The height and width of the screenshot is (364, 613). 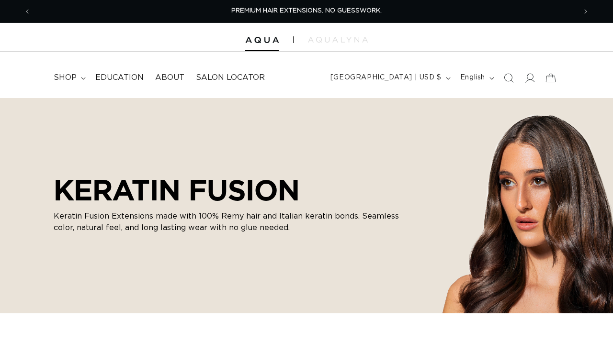 I want to click on a: About, so click(x=169, y=78).